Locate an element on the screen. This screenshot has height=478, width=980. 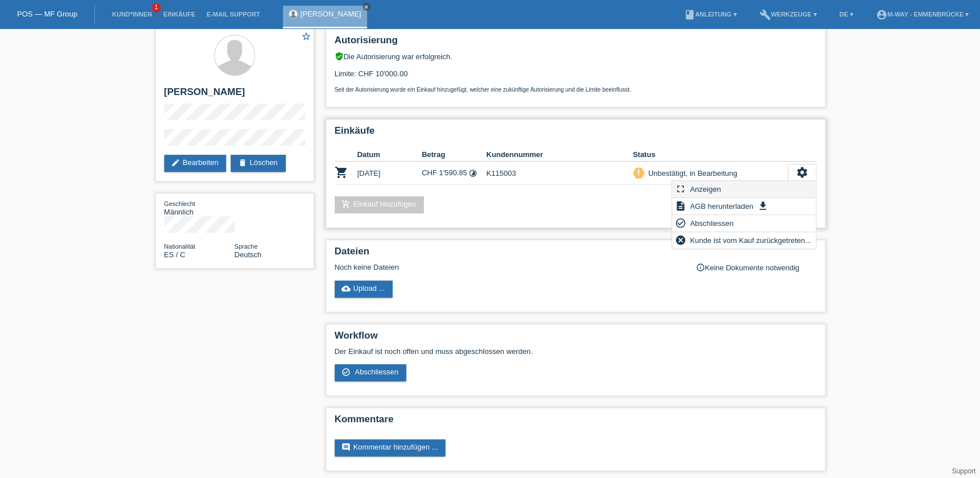
h2: Workflow is located at coordinates (576, 339).